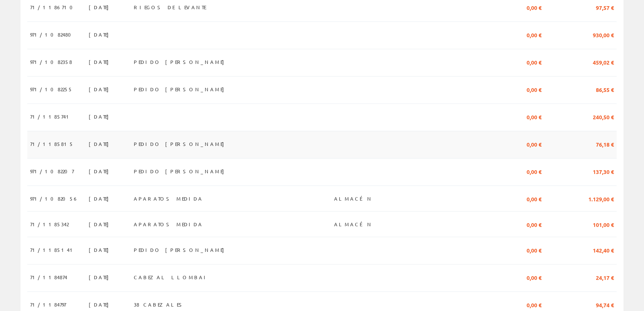  Describe the element at coordinates (604, 8) in the screenshot. I see `font: 97,57 €` at that location.